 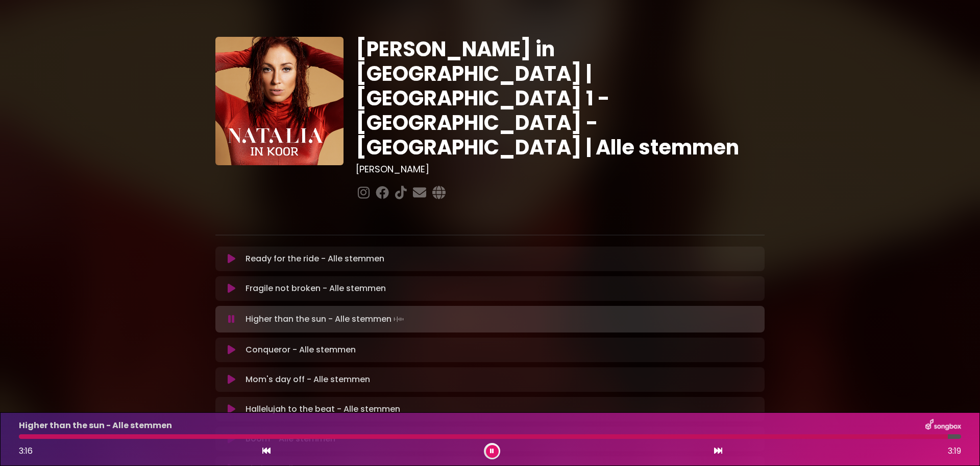 I want to click on p: Mom's day off - Alle stemmen, so click(x=308, y=380).